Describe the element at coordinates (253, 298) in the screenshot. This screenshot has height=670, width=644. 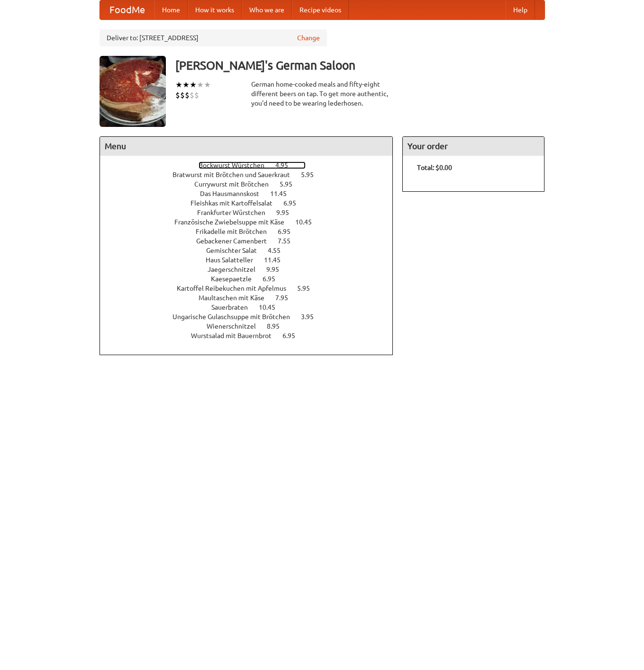
I see `a: Maultaschen mit Käse 7.95` at that location.